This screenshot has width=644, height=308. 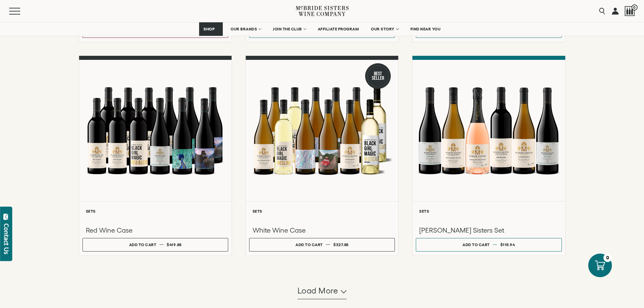 I want to click on button: Add to cart $327.88, so click(x=322, y=245).